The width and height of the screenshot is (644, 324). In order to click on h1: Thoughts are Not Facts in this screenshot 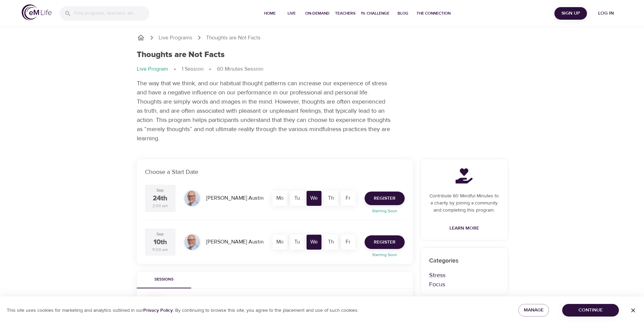, I will do `click(181, 54)`.